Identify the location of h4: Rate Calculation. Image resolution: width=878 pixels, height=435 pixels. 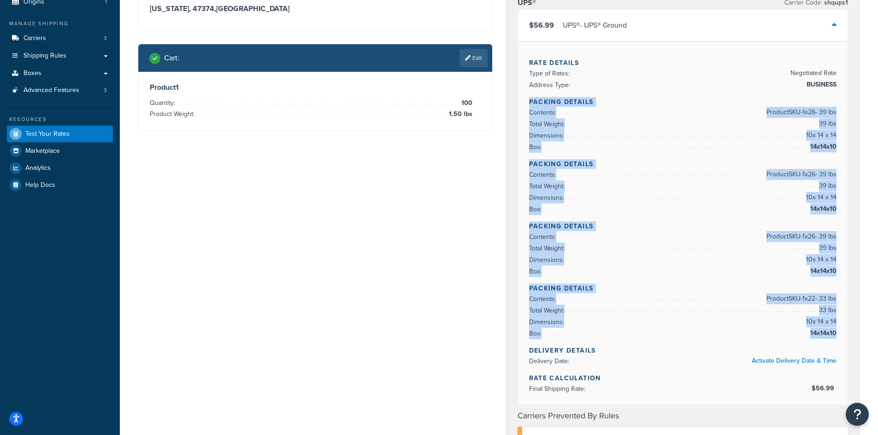
(683, 378).